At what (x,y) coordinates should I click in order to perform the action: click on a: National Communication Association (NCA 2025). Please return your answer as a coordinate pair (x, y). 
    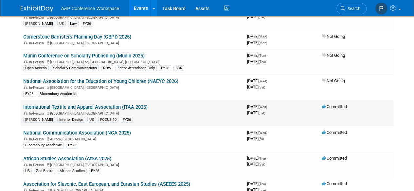
    Looking at the image, I should click on (77, 133).